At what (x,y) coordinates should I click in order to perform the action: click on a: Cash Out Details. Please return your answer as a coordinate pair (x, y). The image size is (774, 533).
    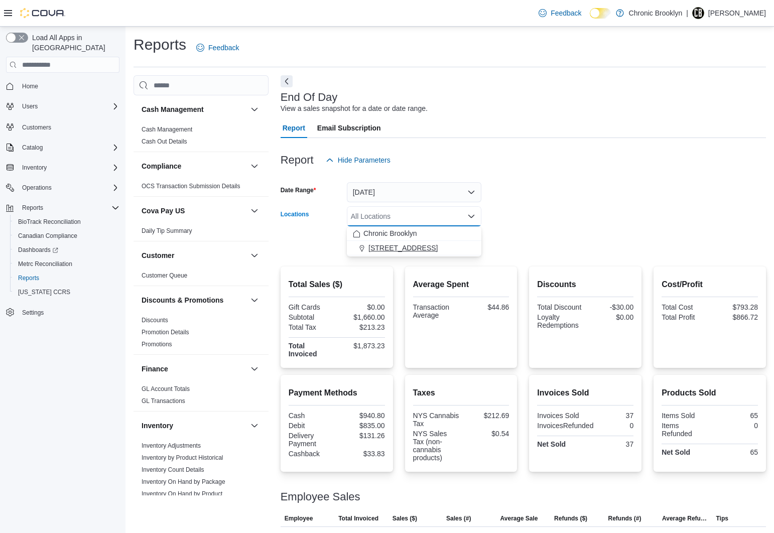
    Looking at the image, I should click on (164, 142).